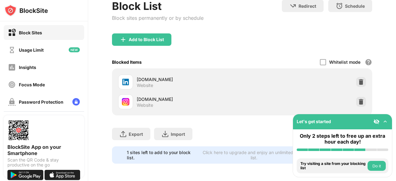 The image size is (396, 181). What do you see at coordinates (31, 50) in the screenshot?
I see `div: Usage Limit` at bounding box center [31, 50].